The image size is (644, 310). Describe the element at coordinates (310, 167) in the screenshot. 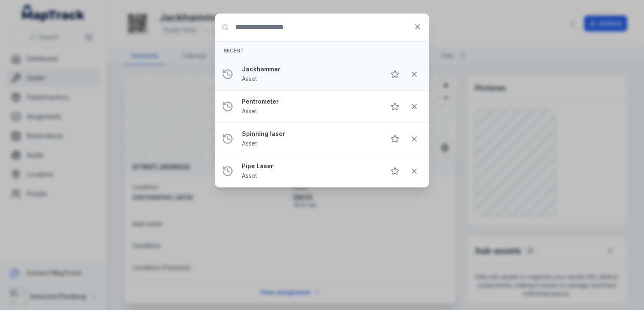

I see `strong: Pipe Laser` at that location.